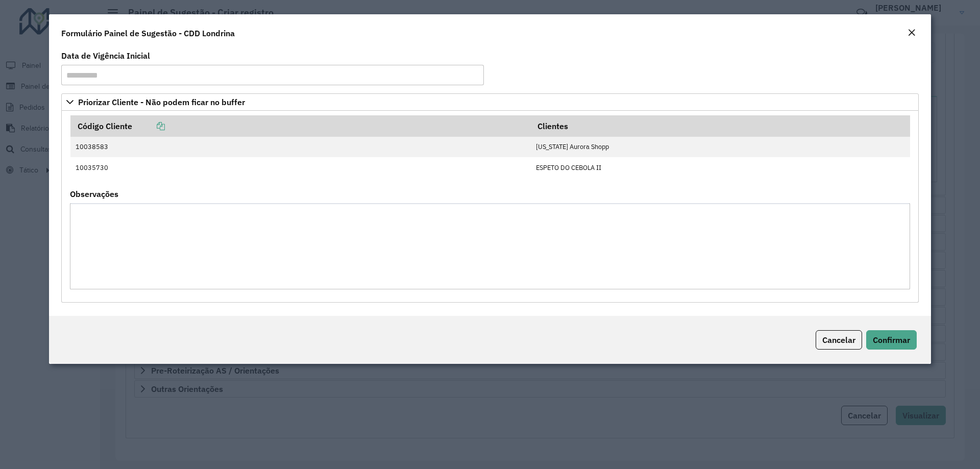  What do you see at coordinates (94, 194) in the screenshot?
I see `label: Observações` at bounding box center [94, 194].